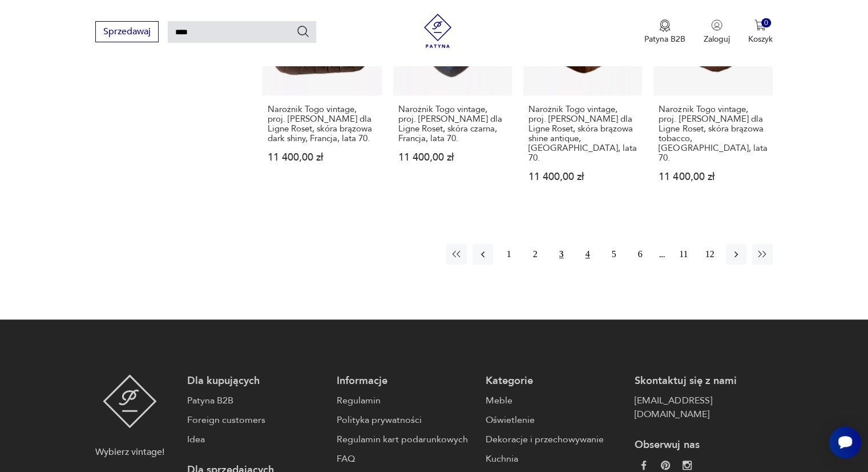  I want to click on button: 0Koszyk, so click(760, 32).